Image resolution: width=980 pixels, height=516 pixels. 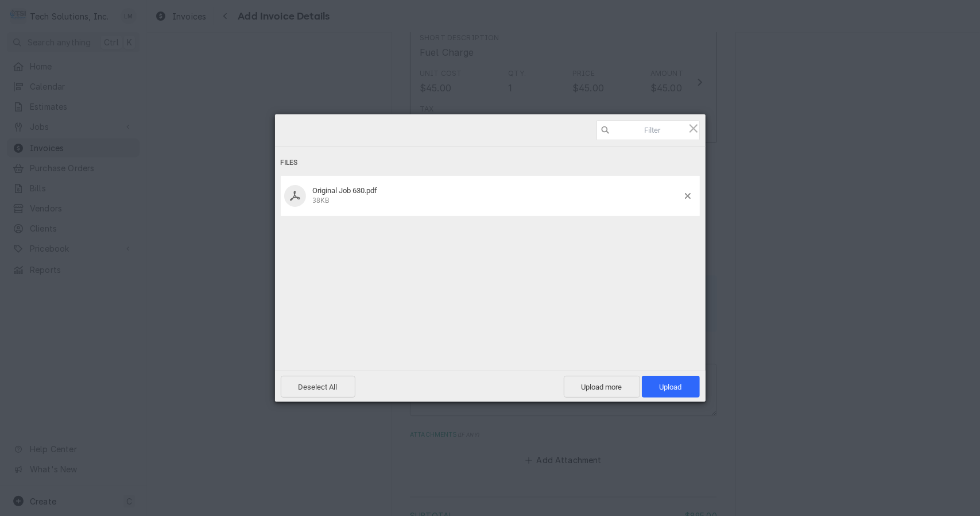 I want to click on span: Upload more, so click(x=601, y=387).